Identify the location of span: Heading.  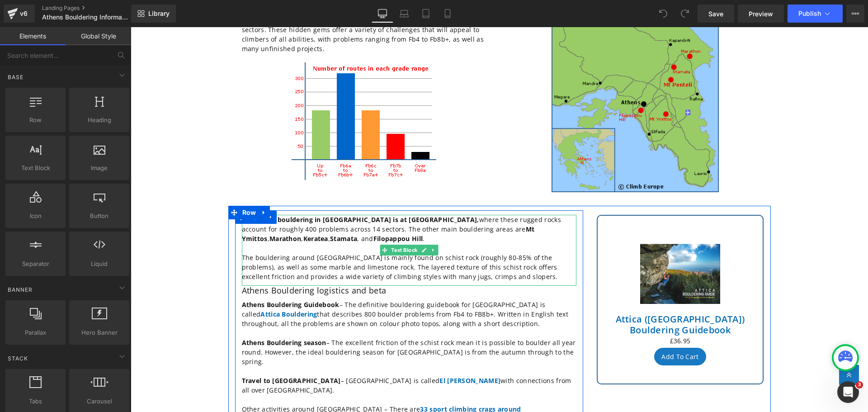
(99, 120).